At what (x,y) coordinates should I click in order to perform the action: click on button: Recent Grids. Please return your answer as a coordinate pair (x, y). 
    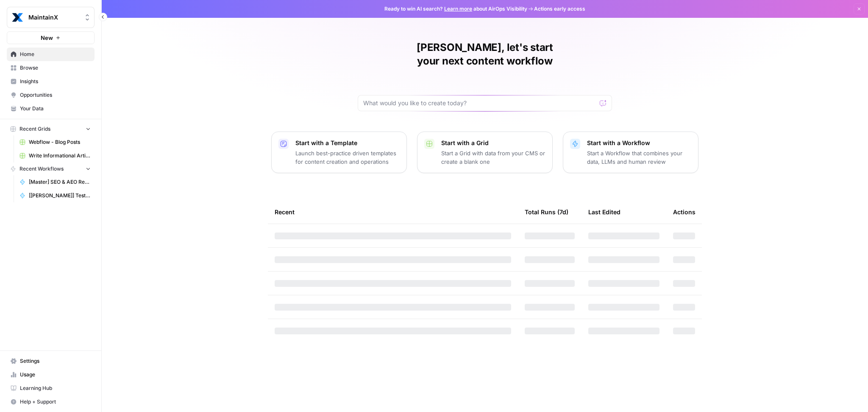
    Looking at the image, I should click on (50, 129).